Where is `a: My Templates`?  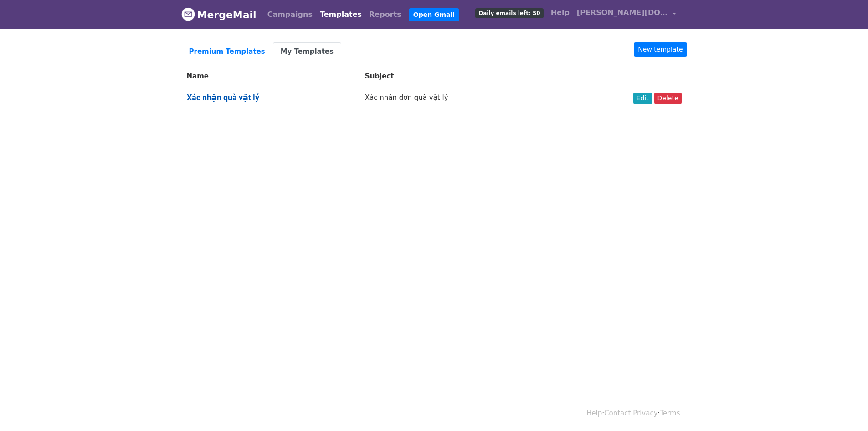 a: My Templates is located at coordinates (307, 52).